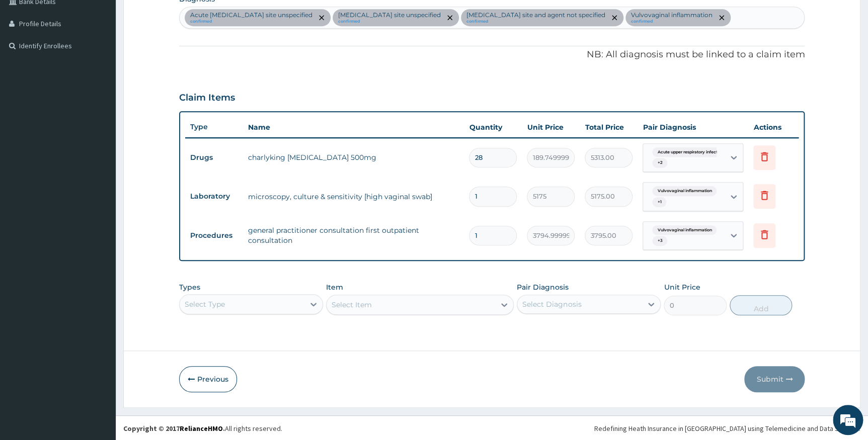  I want to click on button: Previous, so click(208, 379).